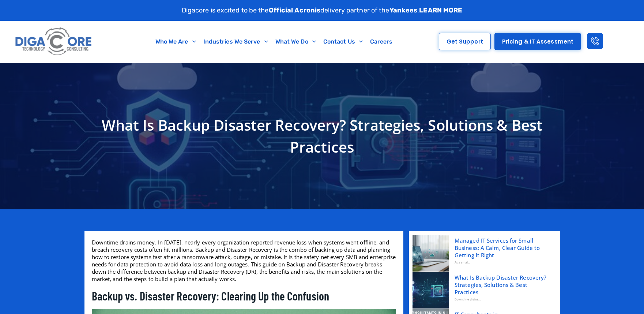 This screenshot has height=314, width=644. I want to click on a: Who We Are, so click(176, 42).